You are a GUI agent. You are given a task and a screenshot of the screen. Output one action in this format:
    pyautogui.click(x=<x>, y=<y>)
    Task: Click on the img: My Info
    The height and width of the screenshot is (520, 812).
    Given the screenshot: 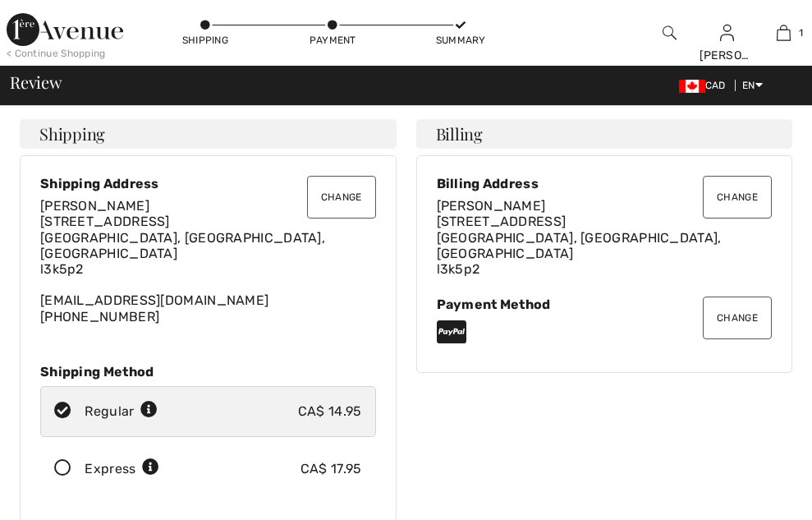 What is the action you would take?
    pyautogui.click(x=727, y=33)
    